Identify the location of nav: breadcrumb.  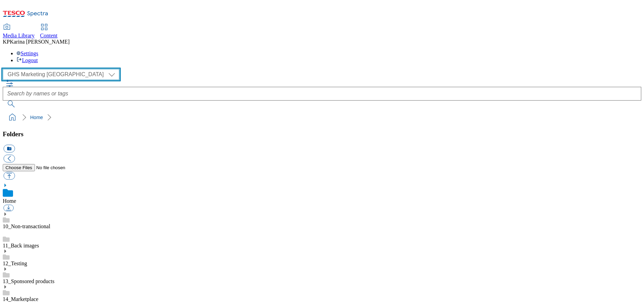
(322, 117).